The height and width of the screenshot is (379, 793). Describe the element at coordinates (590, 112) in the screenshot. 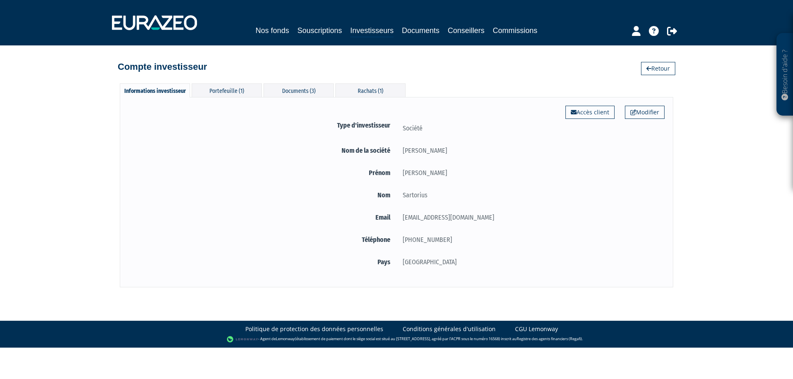

I see `a: Accès client` at that location.